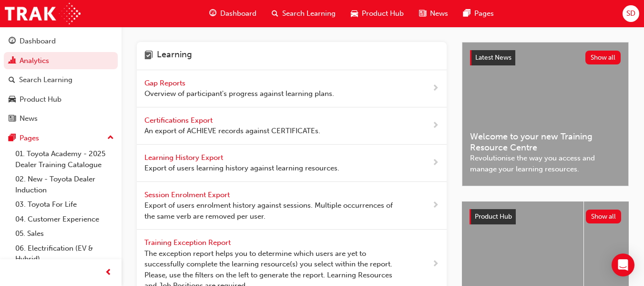  Describe the element at coordinates (483, 13) in the screenshot. I see `span: Pages` at that location.